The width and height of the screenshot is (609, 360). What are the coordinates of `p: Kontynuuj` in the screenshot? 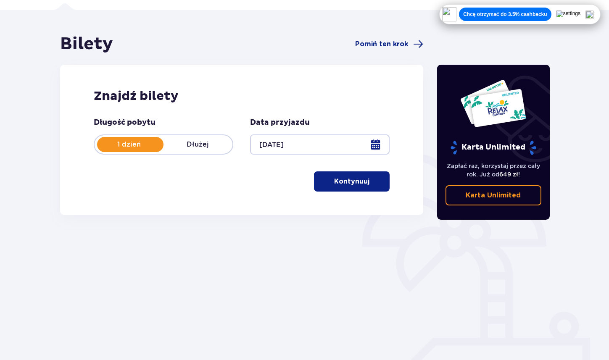 It's located at (352, 182).